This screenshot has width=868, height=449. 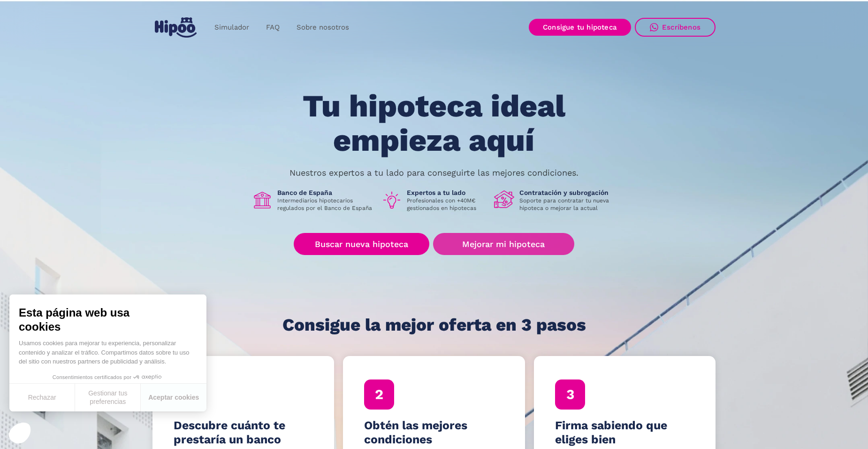 I want to click on h1: Contratación y subrogación, so click(x=567, y=192).